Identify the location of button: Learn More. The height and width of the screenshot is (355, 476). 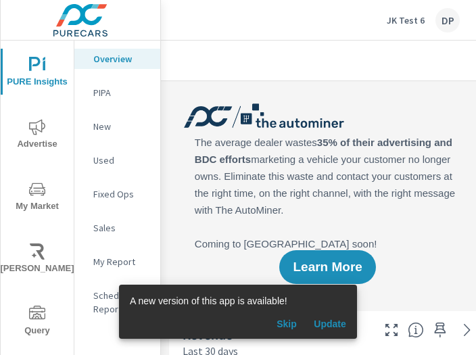
(327, 267).